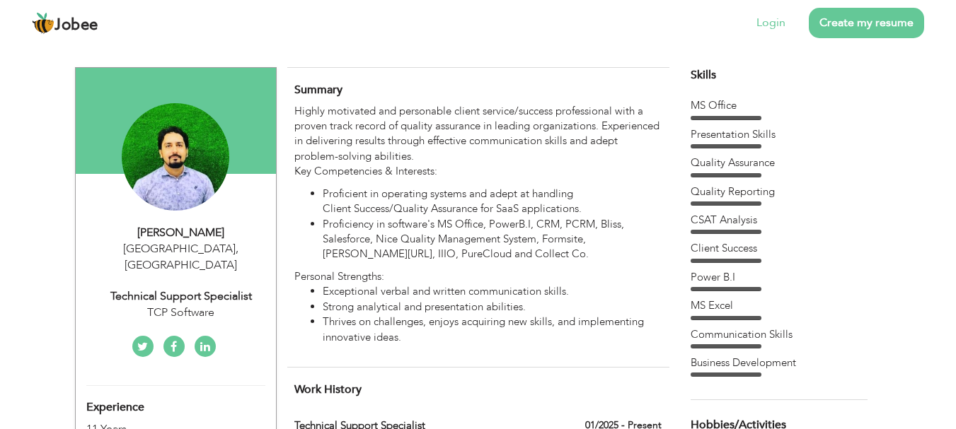 The image size is (956, 429). Describe the element at coordinates (115, 408) in the screenshot. I see `span: Experience` at that location.